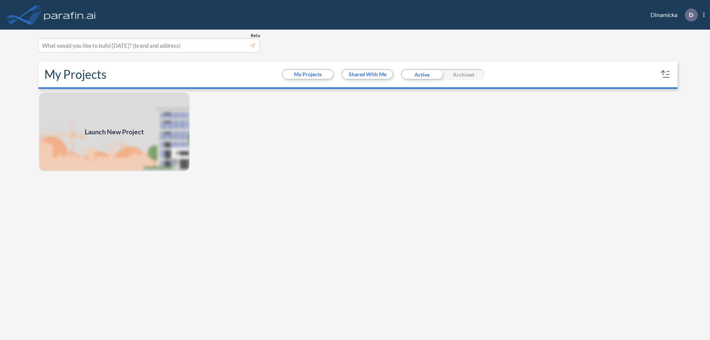 The width and height of the screenshot is (710, 340). Describe the element at coordinates (691, 15) in the screenshot. I see `p: D` at that location.